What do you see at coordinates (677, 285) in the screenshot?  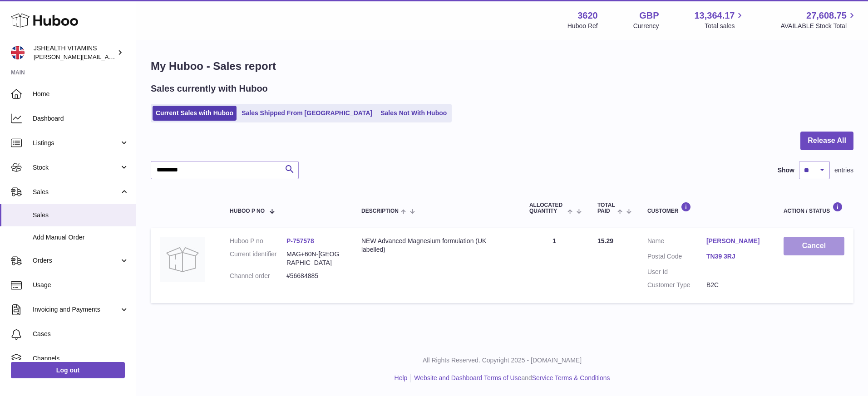 I see `dt: Customer Type` at bounding box center [677, 285].